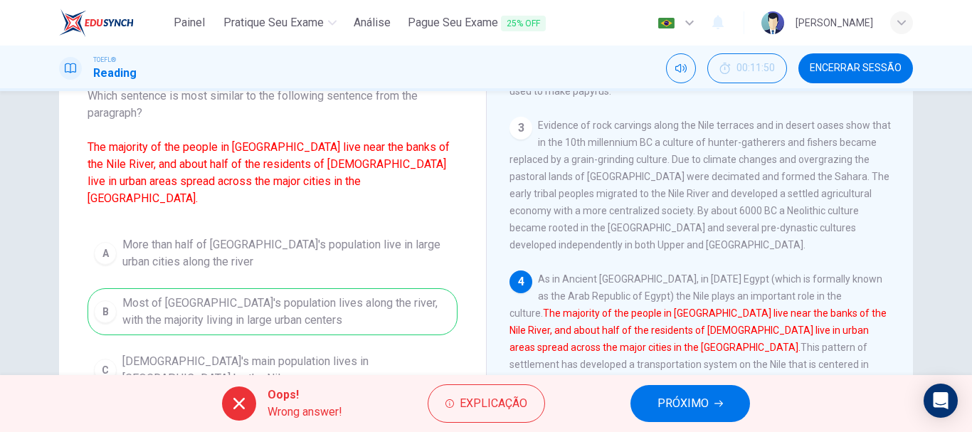  I want to click on img: Profile picture, so click(772, 23).